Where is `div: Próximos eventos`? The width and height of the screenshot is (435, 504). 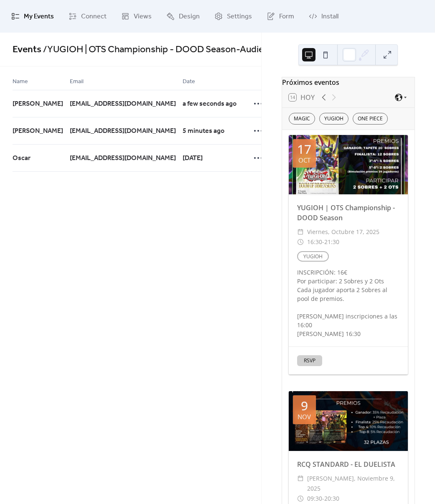 div: Próximos eventos is located at coordinates (348, 82).